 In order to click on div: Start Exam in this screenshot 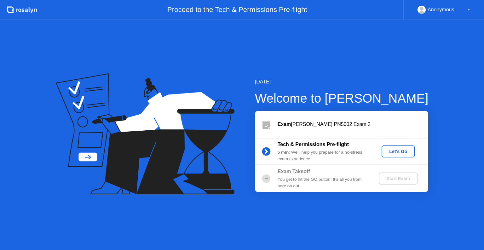, I will do `click(398, 179)`.